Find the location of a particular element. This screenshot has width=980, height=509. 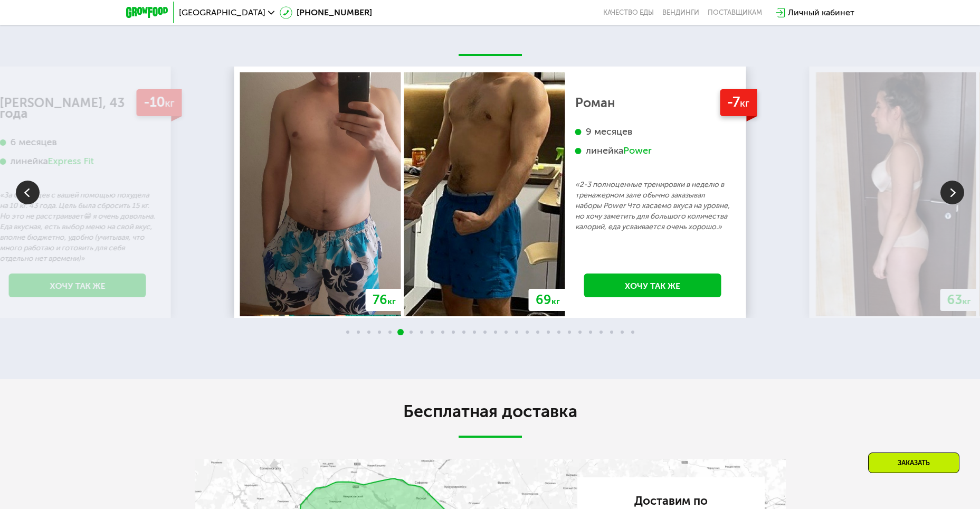

div: 9 месяцев is located at coordinates (653, 132).